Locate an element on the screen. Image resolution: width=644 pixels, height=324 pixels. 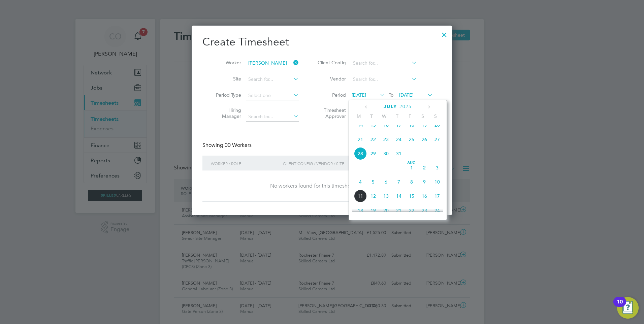
label: Vendor is located at coordinates (331, 79).